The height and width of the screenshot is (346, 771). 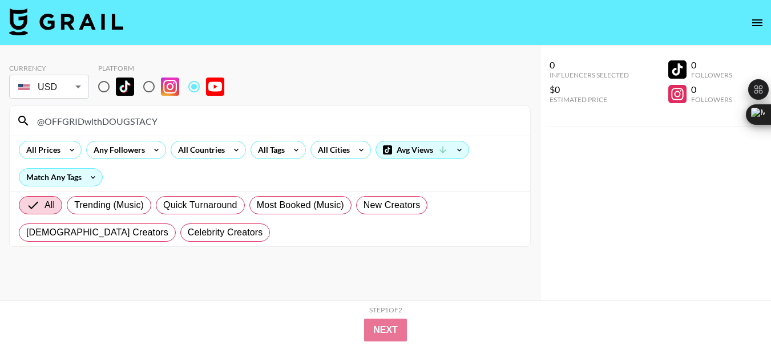 What do you see at coordinates (215, 87) in the screenshot?
I see `img: YouTube` at bounding box center [215, 87].